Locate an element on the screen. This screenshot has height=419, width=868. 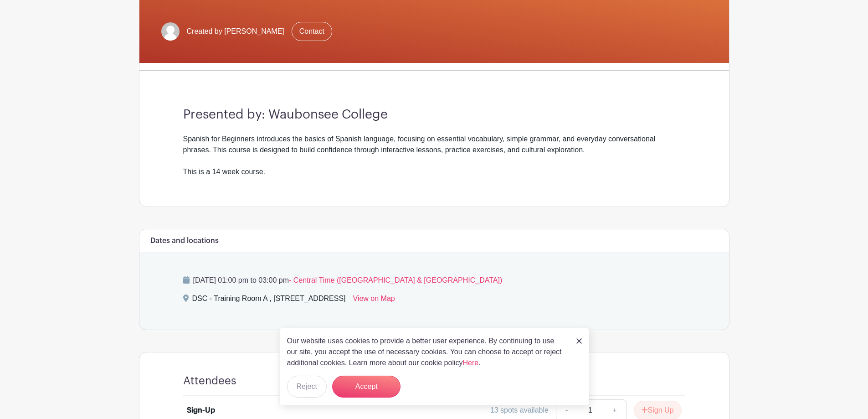
h6: Dates and locations is located at coordinates (184, 241).